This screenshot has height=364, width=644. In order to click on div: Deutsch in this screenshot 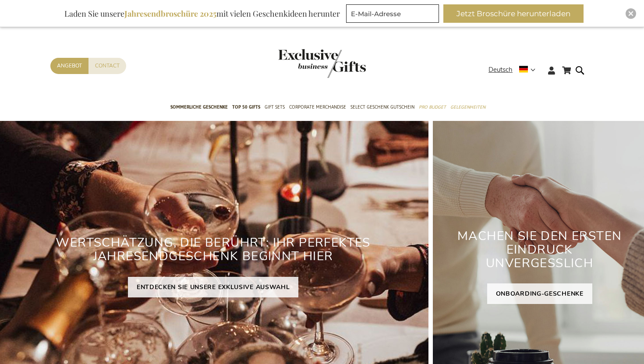, I will do `click(515, 70)`.